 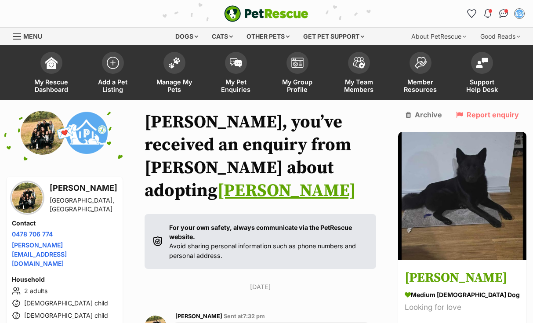 I want to click on div: Dogs, so click(x=187, y=36).